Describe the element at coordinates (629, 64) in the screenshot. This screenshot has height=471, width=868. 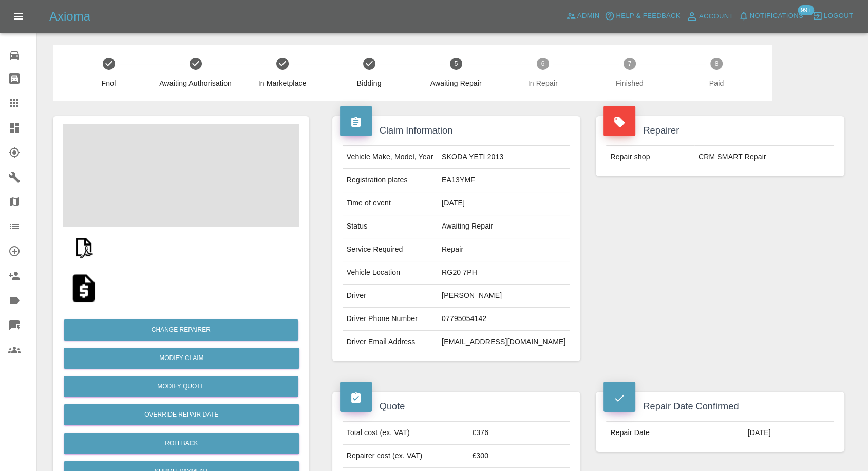
I see `text: 7` at that location.